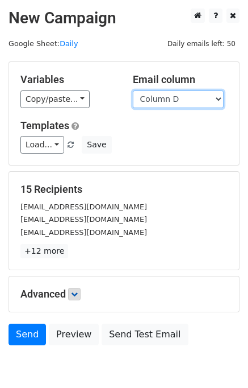  Describe the element at coordinates (69, 43) in the screenshot. I see `a: Daily` at that location.